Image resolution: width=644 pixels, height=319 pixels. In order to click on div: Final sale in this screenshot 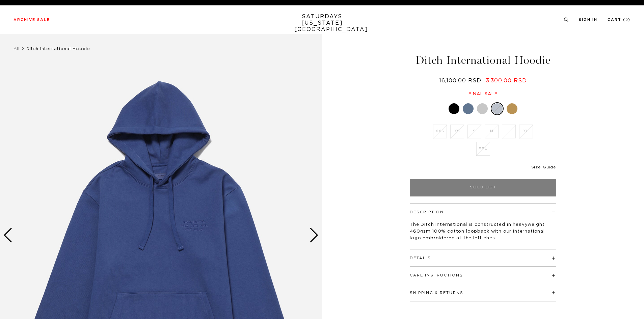, I will do `click(483, 94)`.